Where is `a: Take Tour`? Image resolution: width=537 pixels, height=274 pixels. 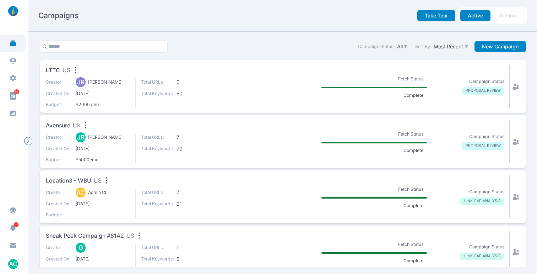
a: Take Tour is located at coordinates (436, 16).